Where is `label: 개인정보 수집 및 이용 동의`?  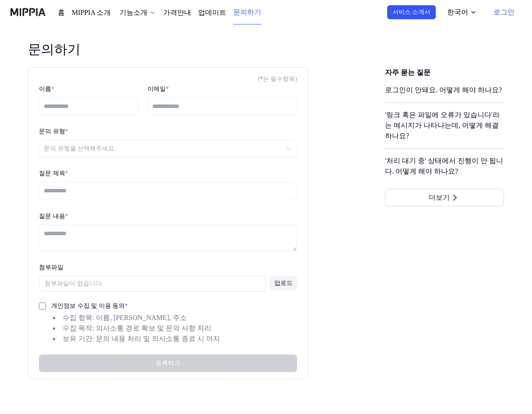 label: 개인정보 수집 및 이용 동의 is located at coordinates (82, 306).